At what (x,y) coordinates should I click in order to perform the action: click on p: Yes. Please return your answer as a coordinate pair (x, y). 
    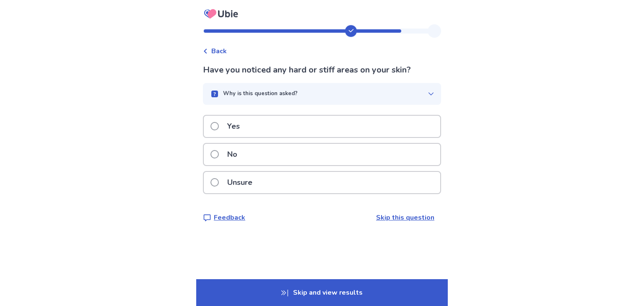
    Looking at the image, I should click on (233, 126).